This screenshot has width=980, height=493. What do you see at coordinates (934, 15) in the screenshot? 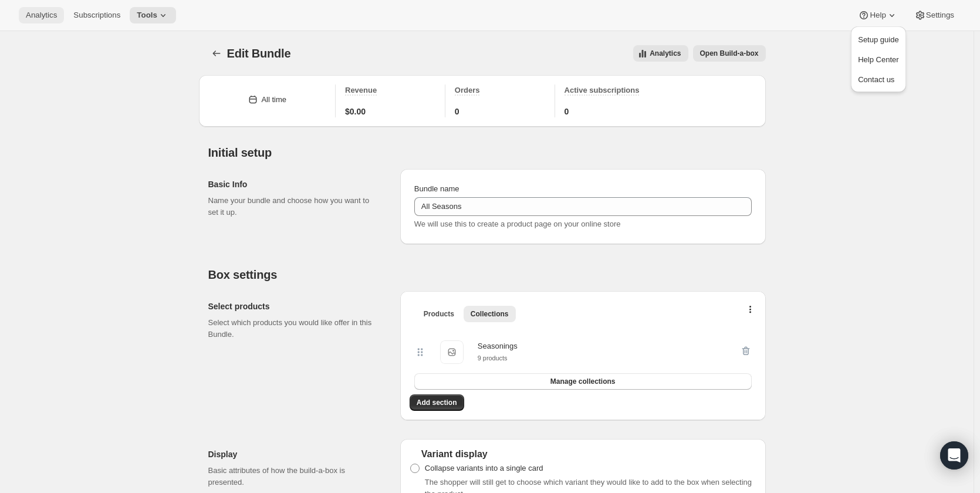
I see `button: Settings` at bounding box center [934, 15].